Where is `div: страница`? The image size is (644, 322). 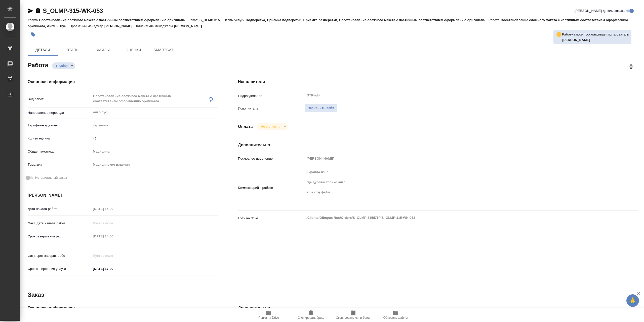 div: страница is located at coordinates (154, 125).